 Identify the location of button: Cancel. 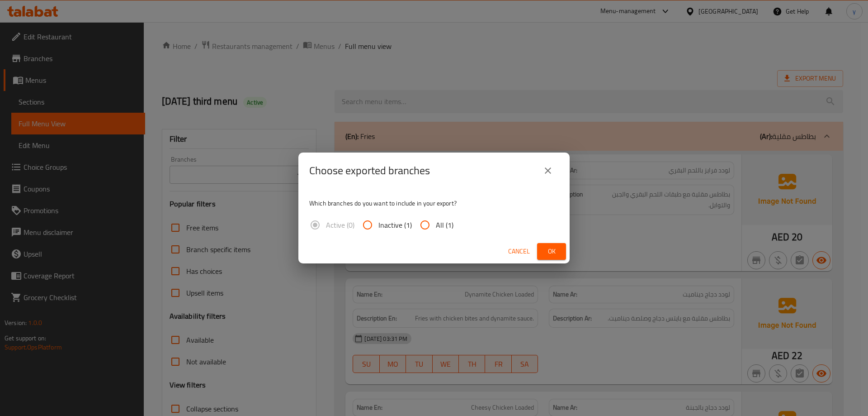
(519, 251).